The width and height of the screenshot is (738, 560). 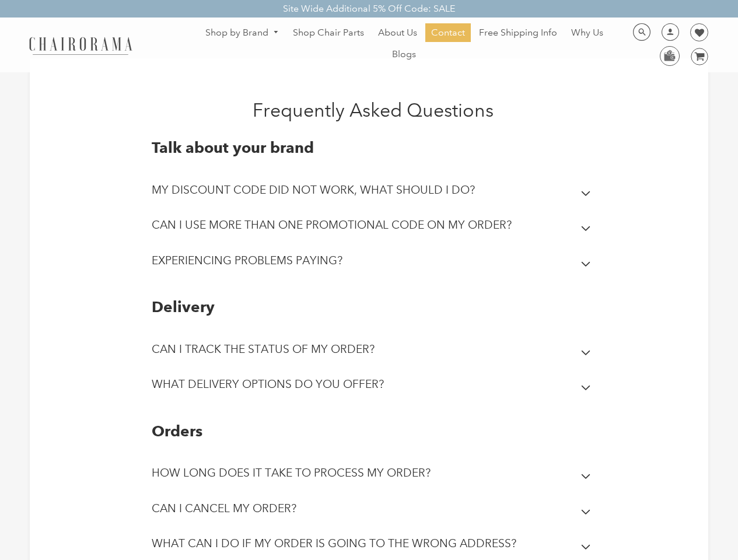 What do you see at coordinates (397, 32) in the screenshot?
I see `span: About Us` at bounding box center [397, 32].